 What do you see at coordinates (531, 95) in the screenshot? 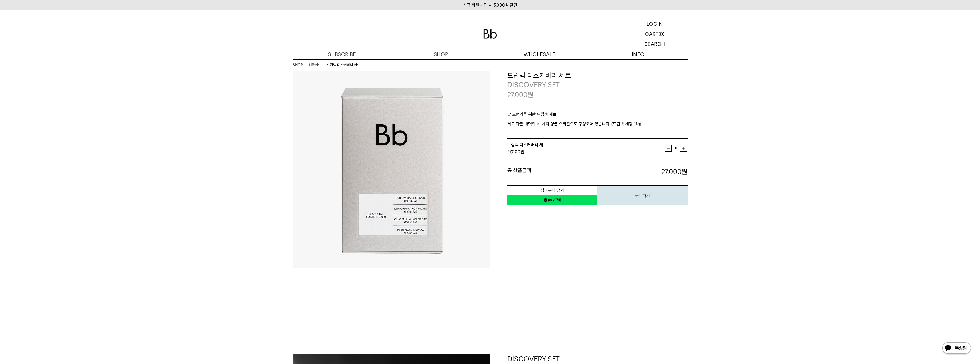
I see `span: 원` at bounding box center [531, 95].